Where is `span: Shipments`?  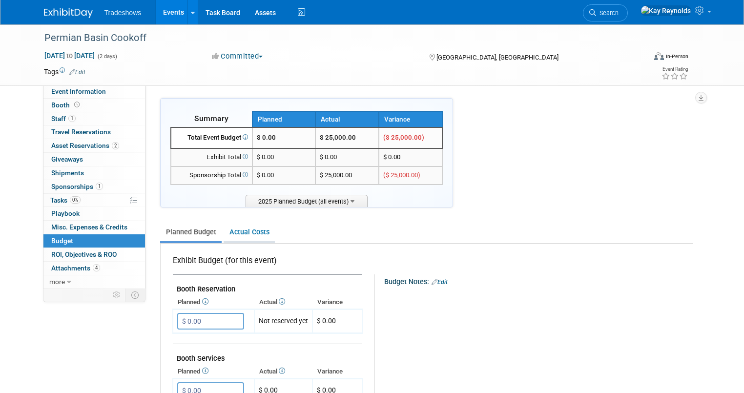 span: Shipments is located at coordinates (67, 173).